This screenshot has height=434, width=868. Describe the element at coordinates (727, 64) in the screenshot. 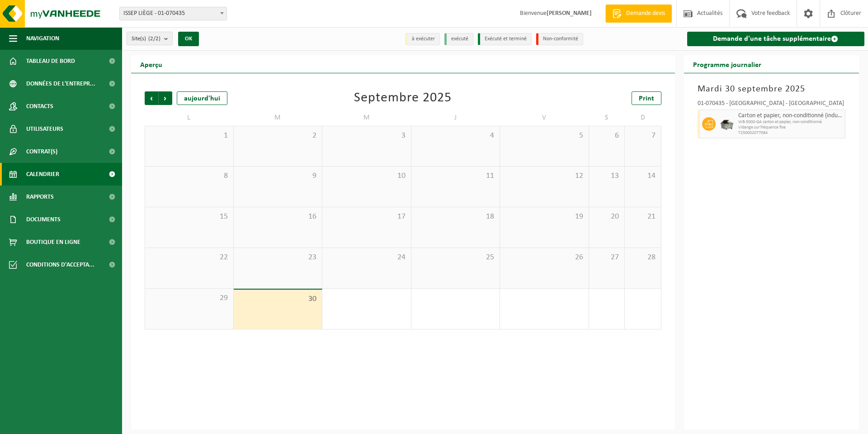

I see `h2: Programme journalier` at that location.